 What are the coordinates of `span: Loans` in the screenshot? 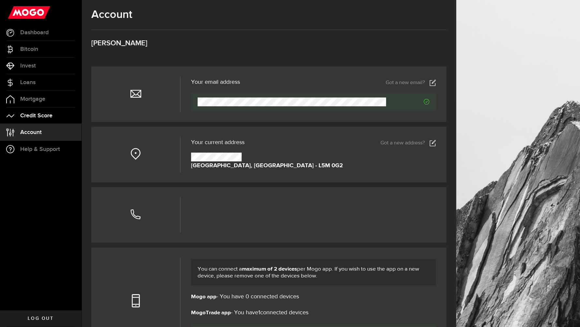 It's located at (28, 82).